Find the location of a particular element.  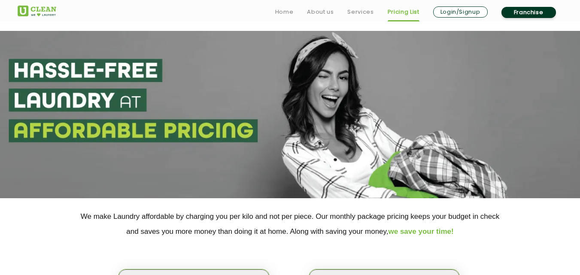

a: Franchise is located at coordinates (529, 12).